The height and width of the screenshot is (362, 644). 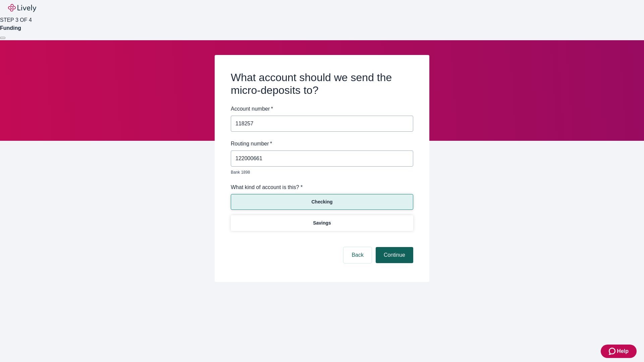 I want to click on p: Checking, so click(x=322, y=202).